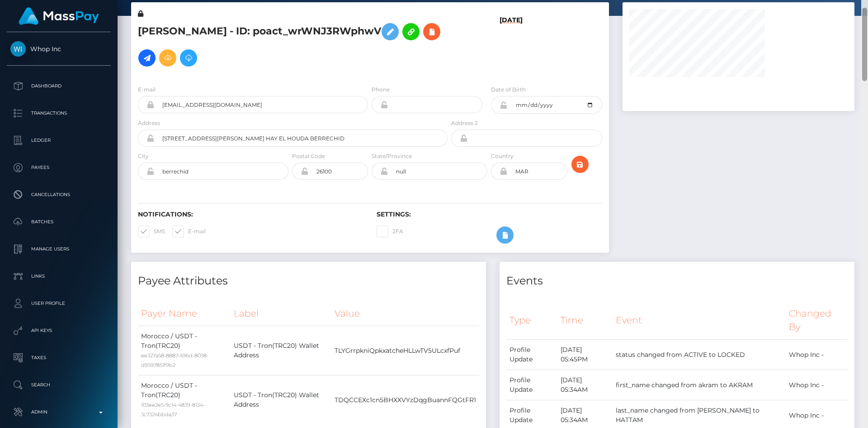 This screenshot has width=868, height=428. I want to click on label: SMS, so click(151, 232).